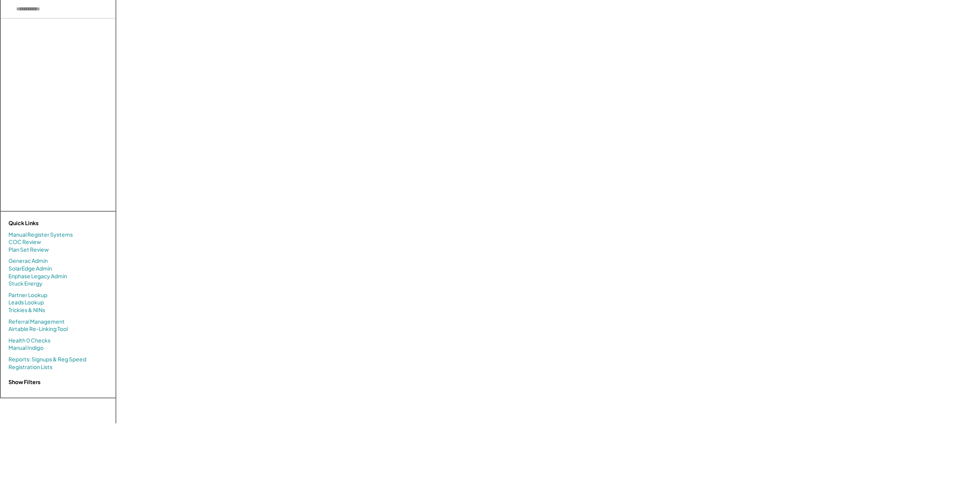  Describe the element at coordinates (47, 359) in the screenshot. I see `a: Reports: Signups & Reg Speed` at that location.